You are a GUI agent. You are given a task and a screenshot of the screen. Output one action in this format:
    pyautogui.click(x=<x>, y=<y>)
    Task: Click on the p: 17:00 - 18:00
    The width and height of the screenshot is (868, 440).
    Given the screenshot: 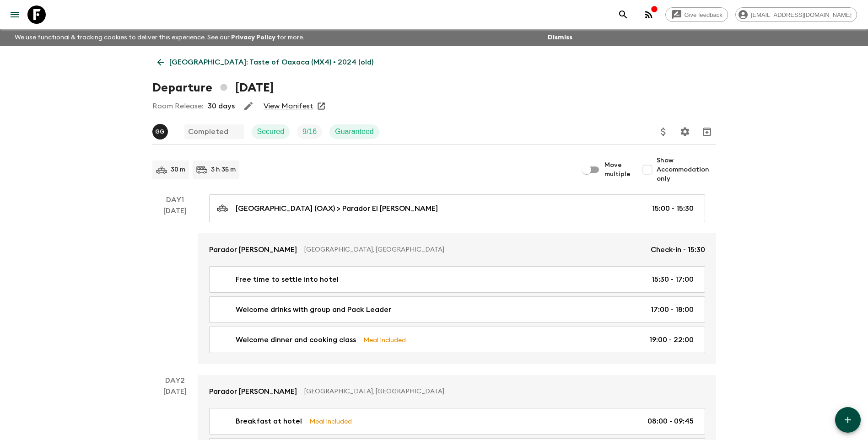 What is the action you would take?
    pyautogui.click(x=672, y=309)
    